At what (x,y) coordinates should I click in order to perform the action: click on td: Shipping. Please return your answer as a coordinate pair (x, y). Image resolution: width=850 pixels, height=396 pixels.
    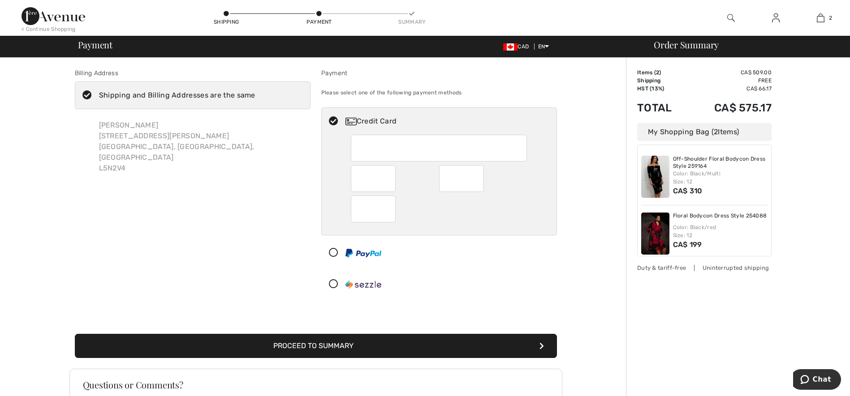
    Looking at the image, I should click on (662, 81).